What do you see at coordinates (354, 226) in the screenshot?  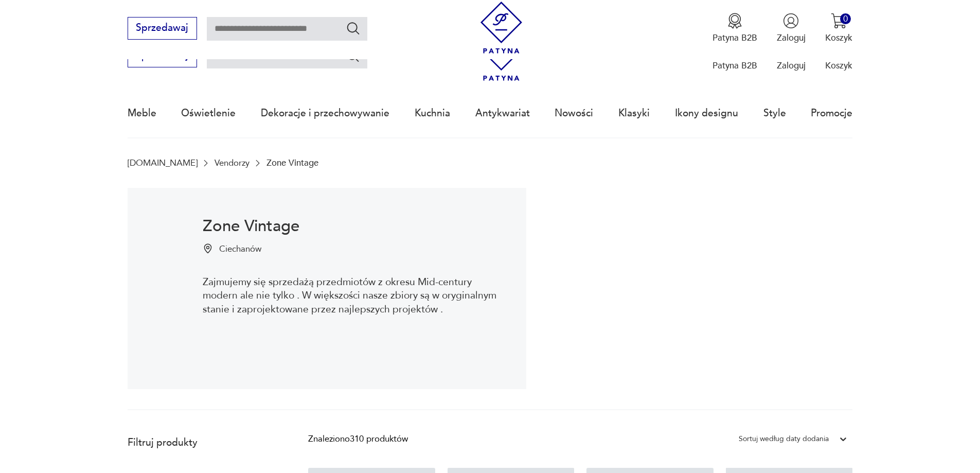 I see `h1: Zone Vintage` at bounding box center [354, 226].